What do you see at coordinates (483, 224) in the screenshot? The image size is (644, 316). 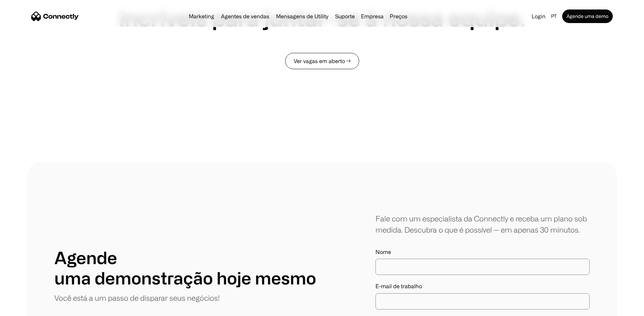 I see `div: Fale com um especialista da Connectly e receba um plano sob medida. Descubra o que é possível — e...` at bounding box center [483, 224].